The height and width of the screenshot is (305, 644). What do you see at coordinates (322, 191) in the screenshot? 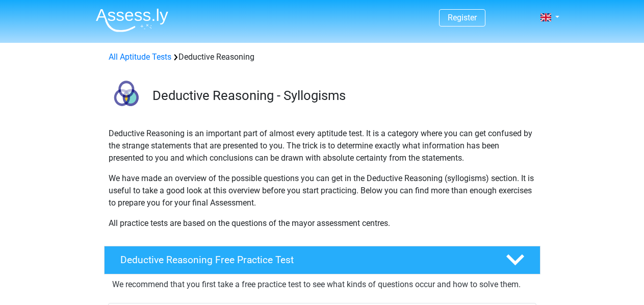
I see `p: We have made an overview of the possible questions you can get in the Deductive Reasoning (syllog...` at bounding box center [322, 191].